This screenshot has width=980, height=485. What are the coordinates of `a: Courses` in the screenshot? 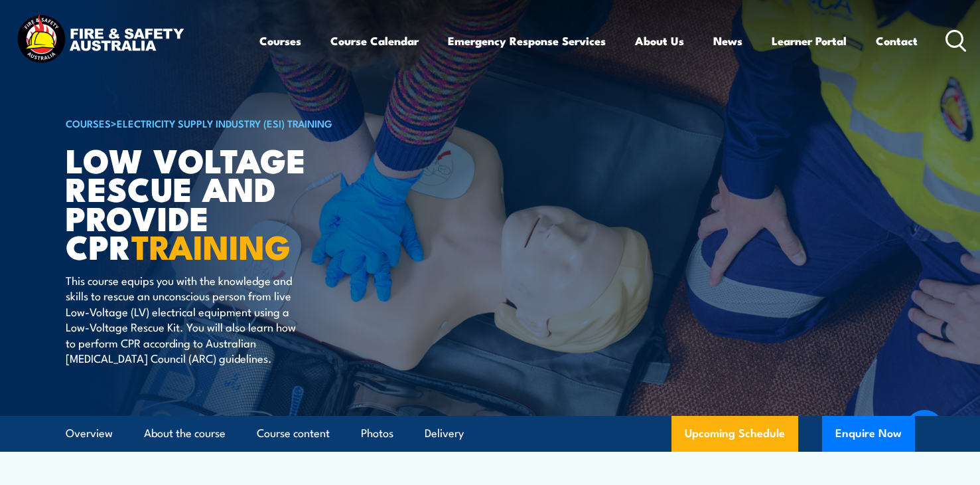 It's located at (280, 41).